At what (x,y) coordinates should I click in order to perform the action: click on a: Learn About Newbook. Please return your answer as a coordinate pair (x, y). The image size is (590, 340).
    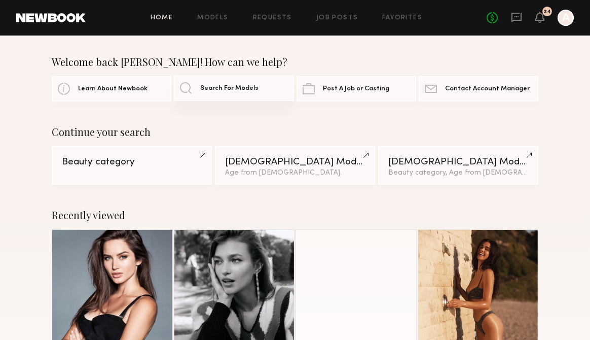
    Looking at the image, I should click on (112, 89).